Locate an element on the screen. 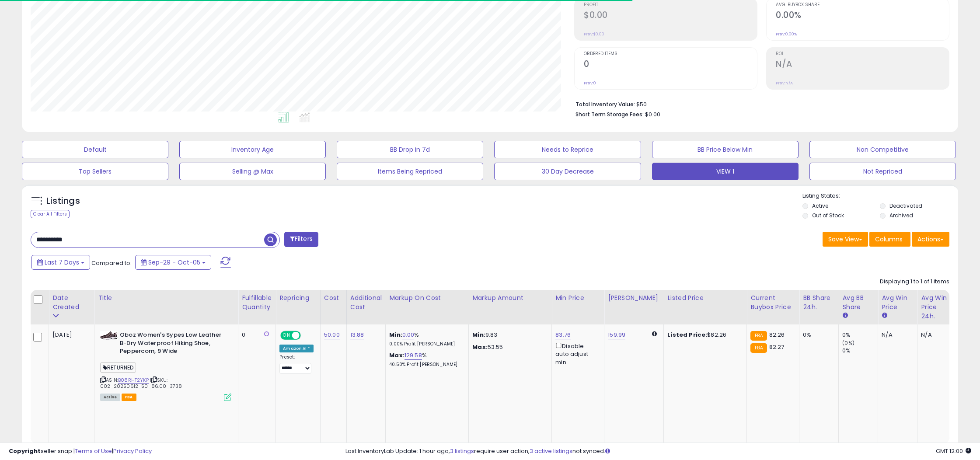  div: Listed Price is located at coordinates (705, 298).